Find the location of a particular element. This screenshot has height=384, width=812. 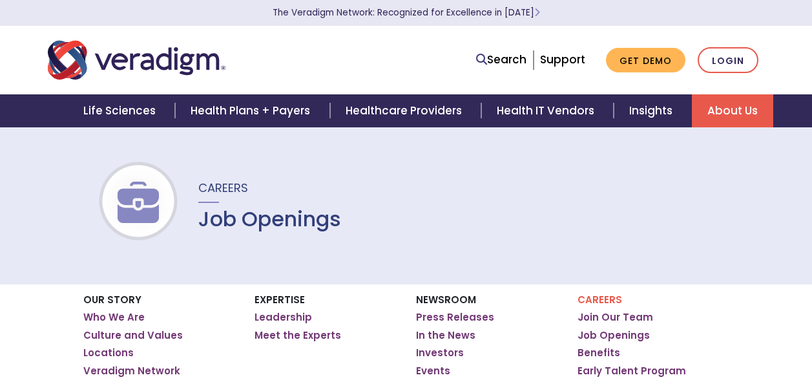

a: Investors is located at coordinates (440, 353).